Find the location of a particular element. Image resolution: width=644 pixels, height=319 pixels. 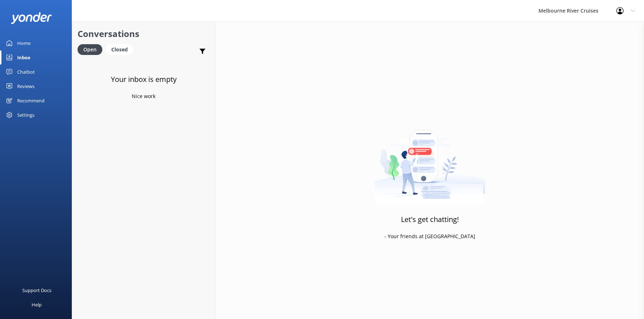

div: Chatbot is located at coordinates (26, 72).